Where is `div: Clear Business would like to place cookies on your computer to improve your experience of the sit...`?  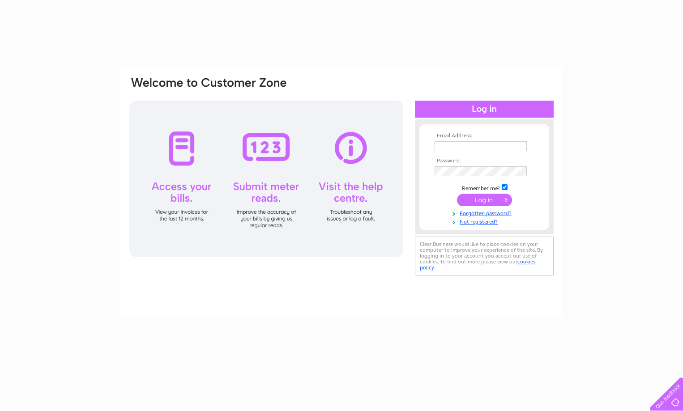
div: Clear Business would like to place cookies on your computer to improve your experience of the sit... is located at coordinates (484, 256).